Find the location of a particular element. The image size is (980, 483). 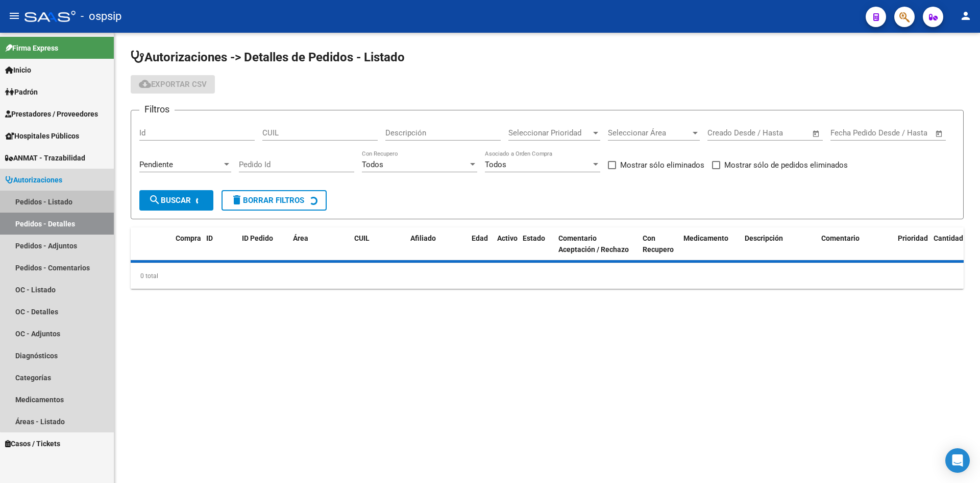

datatable-header-cell: Medicamento is located at coordinates (710, 244).